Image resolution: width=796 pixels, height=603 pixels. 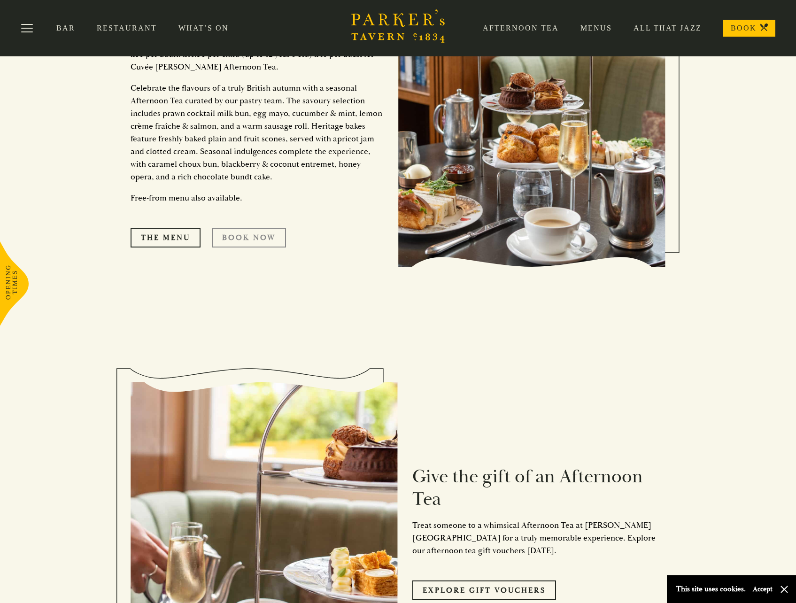 I want to click on a: Explore Gift Vouchers, so click(x=484, y=590).